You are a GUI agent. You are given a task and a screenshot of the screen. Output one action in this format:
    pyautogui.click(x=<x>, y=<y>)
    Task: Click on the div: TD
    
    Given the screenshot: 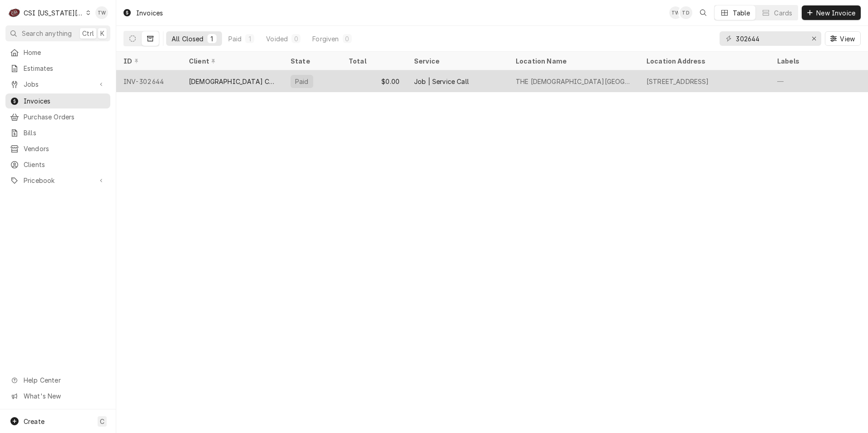 What is the action you would take?
    pyautogui.click(x=686, y=13)
    